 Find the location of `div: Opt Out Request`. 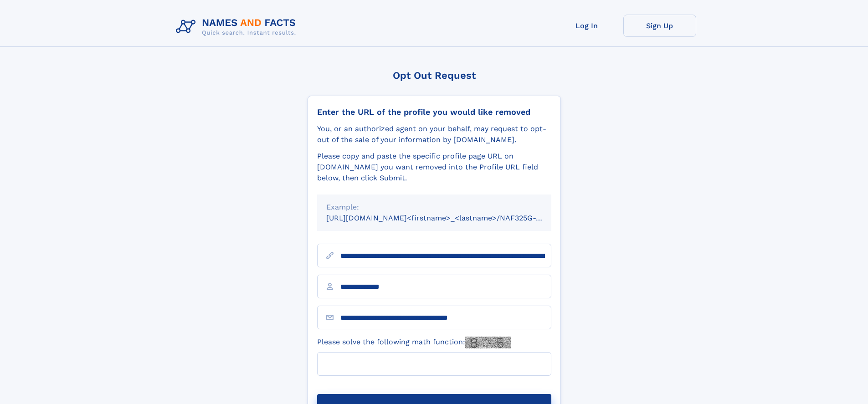

div: Opt Out Request is located at coordinates (434, 75).